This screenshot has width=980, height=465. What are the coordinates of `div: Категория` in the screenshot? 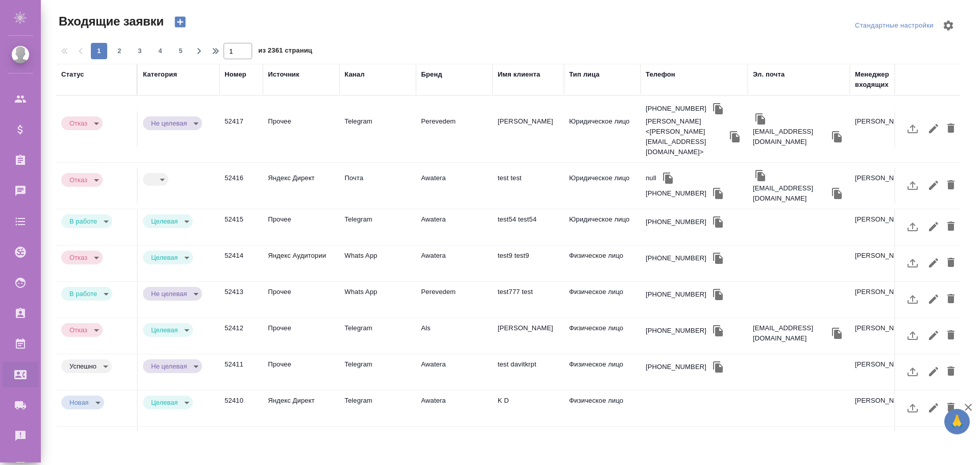 It's located at (160, 75).